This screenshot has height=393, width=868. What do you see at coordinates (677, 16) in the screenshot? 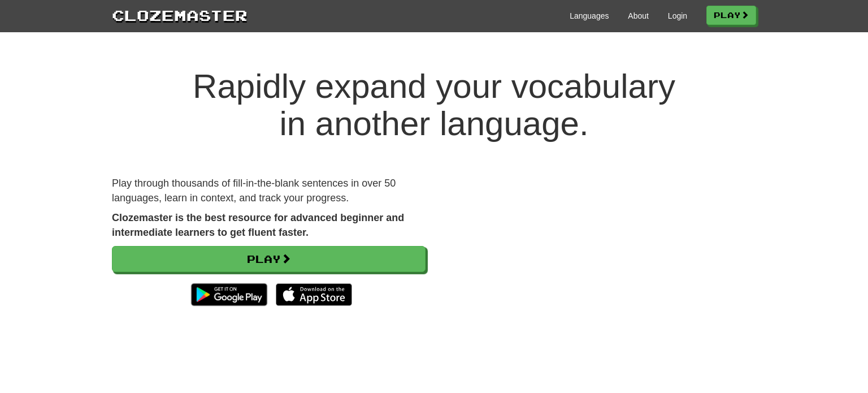
I see `a: Login` at bounding box center [677, 16].